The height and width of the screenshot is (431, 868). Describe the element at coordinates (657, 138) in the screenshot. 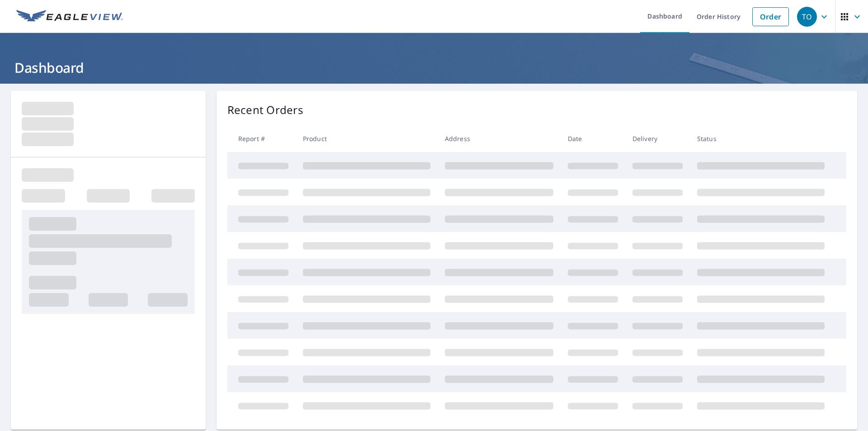

I see `th: Delivery` at that location.